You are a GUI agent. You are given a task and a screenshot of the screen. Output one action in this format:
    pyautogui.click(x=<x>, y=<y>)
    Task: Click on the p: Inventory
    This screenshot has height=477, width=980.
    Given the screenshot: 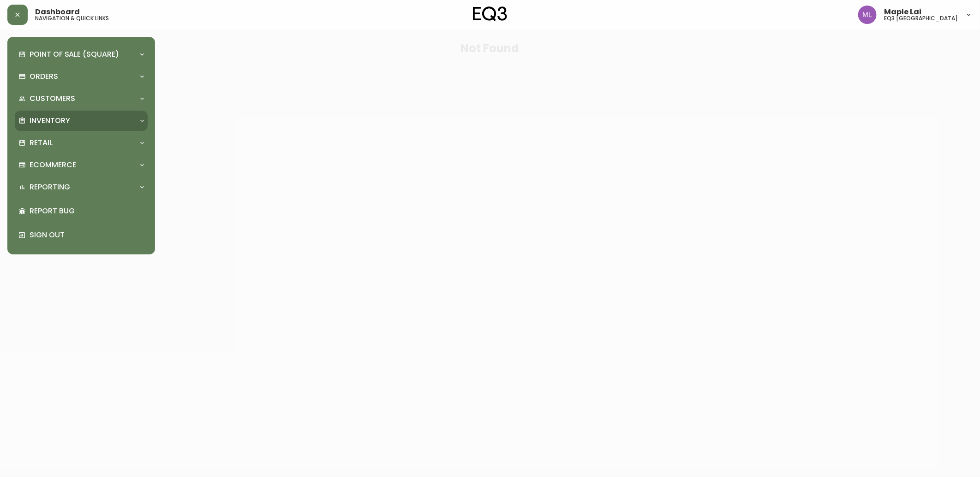 What is the action you would take?
    pyautogui.click(x=50, y=120)
    